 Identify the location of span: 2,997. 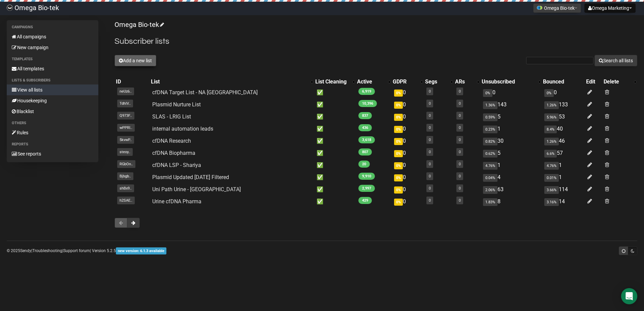
(367, 188).